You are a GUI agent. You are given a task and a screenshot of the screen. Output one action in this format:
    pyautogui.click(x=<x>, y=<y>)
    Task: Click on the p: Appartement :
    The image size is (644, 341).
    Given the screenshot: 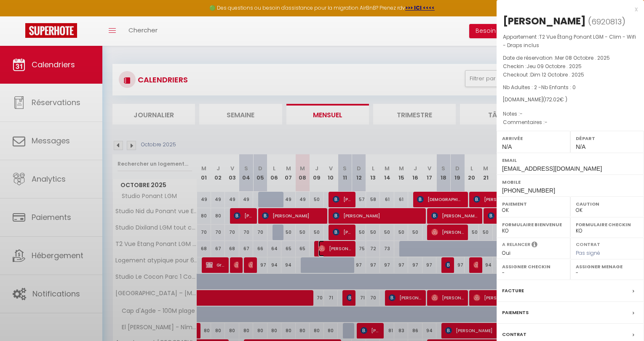 What is the action you would take?
    pyautogui.click(x=570, y=42)
    